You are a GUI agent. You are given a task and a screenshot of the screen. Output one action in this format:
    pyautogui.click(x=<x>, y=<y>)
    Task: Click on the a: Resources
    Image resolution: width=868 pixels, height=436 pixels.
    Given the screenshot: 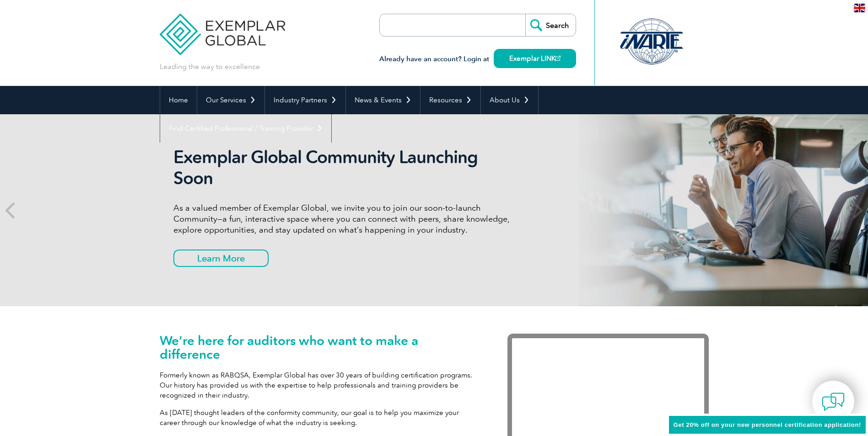 What is the action you would take?
    pyautogui.click(x=450, y=100)
    